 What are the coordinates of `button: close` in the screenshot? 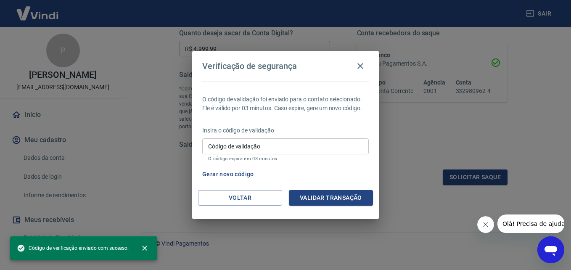 It's located at (145, 248).